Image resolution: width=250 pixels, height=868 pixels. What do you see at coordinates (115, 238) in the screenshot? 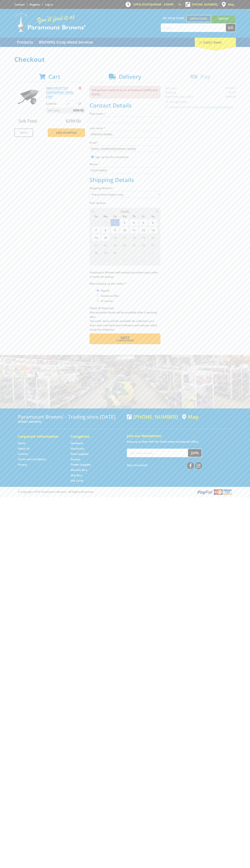
I see `span: 16` at bounding box center [115, 238].